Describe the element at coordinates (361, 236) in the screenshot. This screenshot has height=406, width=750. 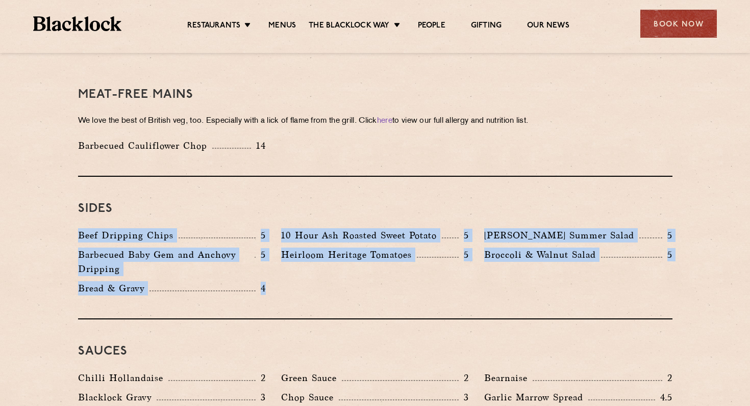
I see `p: 10 Hour Ash Roasted Sweet Potato` at that location.